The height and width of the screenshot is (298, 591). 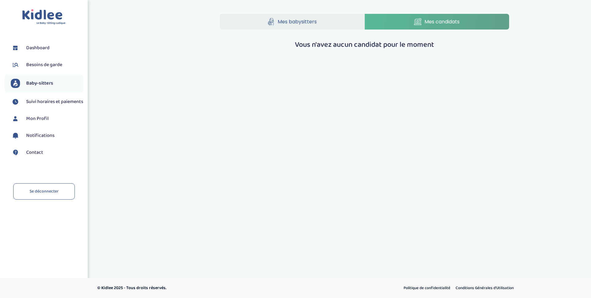 What do you see at coordinates (15, 119) in the screenshot?
I see `img: profil.svg` at bounding box center [15, 119].